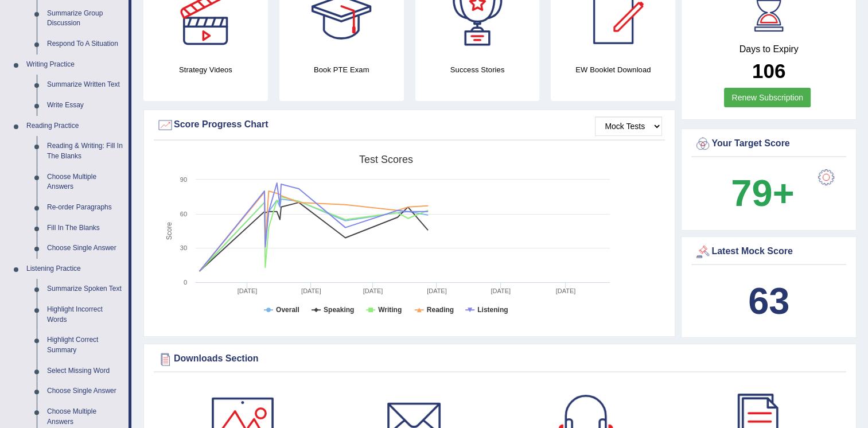 The image size is (868, 428). I want to click on div: Your Target Score, so click(769, 144).